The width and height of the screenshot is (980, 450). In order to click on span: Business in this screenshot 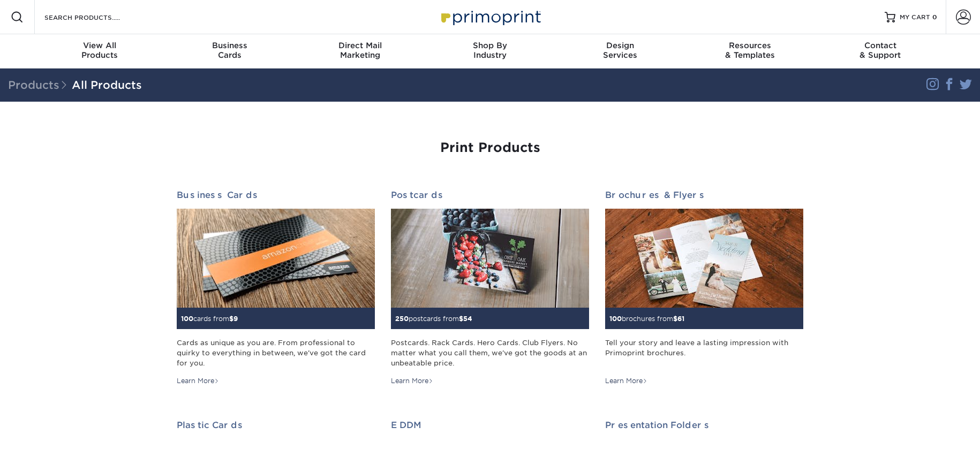, I will do `click(230, 45)`.